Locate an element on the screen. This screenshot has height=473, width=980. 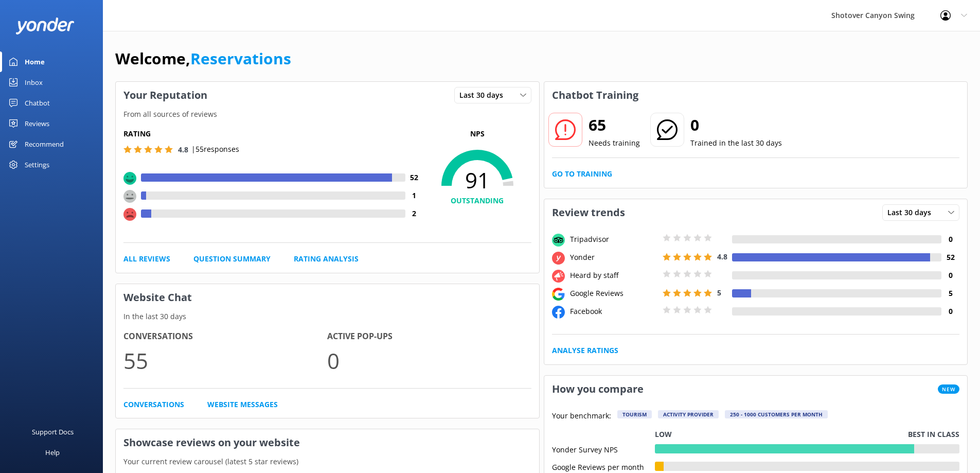
p: 0 is located at coordinates (429, 360).